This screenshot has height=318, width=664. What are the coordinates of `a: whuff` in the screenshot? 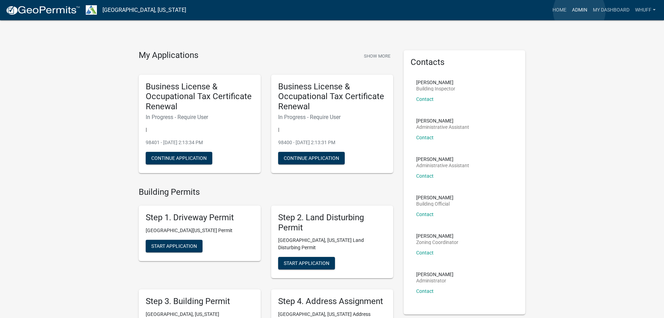 It's located at (645, 10).